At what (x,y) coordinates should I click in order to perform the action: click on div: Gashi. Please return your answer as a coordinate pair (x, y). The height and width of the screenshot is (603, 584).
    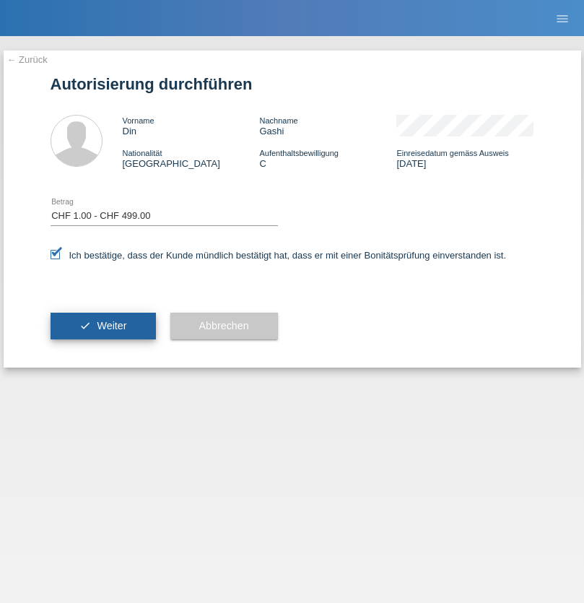
    Looking at the image, I should click on (328, 126).